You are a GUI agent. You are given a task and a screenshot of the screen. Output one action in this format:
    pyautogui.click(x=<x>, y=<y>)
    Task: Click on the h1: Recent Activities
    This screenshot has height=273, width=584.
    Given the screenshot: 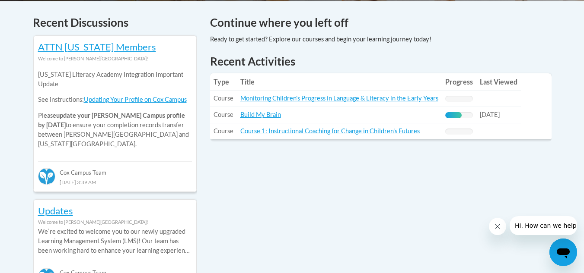 What is the action you would take?
    pyautogui.click(x=381, y=61)
    